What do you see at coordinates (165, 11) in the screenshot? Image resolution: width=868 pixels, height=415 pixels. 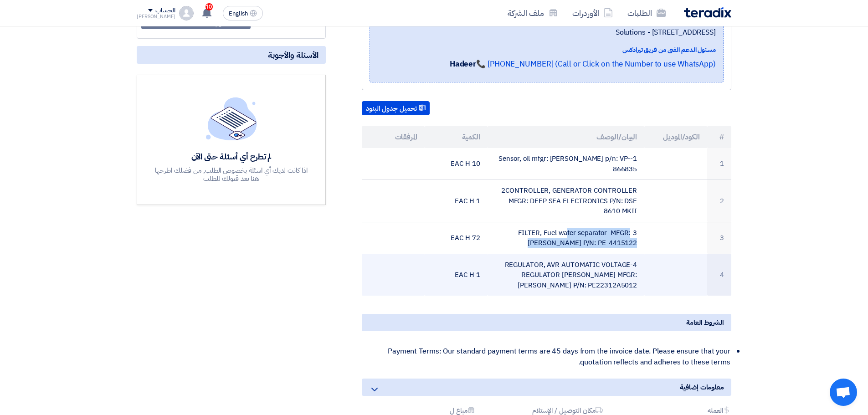 I see `div: الحساب` at bounding box center [165, 11].